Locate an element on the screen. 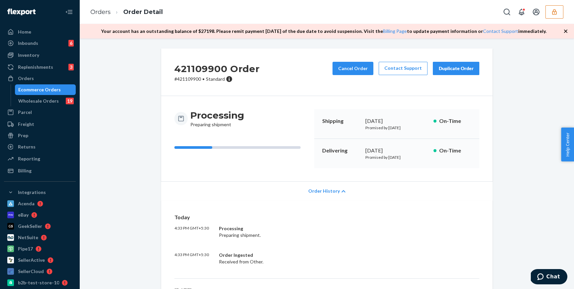 The width and height of the screenshot is (574, 289). a: Inventory is located at coordinates (40, 55).